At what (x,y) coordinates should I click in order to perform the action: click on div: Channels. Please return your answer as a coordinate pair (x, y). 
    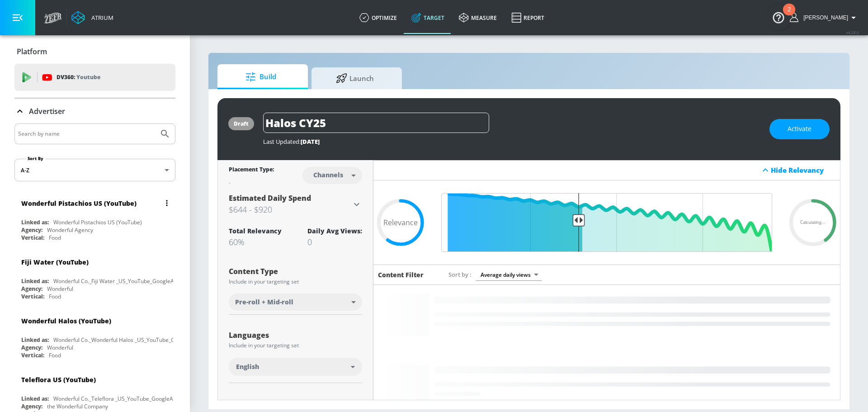
    Looking at the image, I should click on (328, 174).